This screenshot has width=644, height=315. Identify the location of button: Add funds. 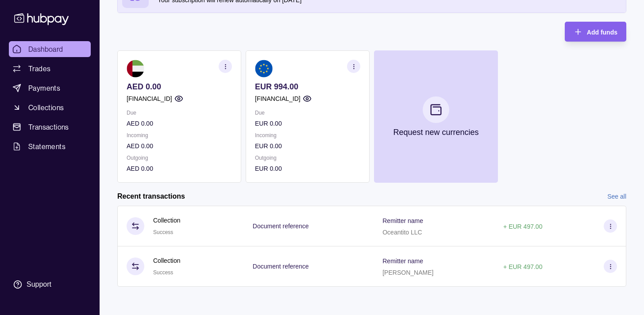
(595, 31).